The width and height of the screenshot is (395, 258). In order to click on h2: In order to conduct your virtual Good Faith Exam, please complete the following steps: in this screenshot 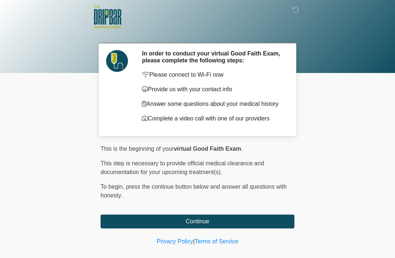, I will do `click(212, 57)`.